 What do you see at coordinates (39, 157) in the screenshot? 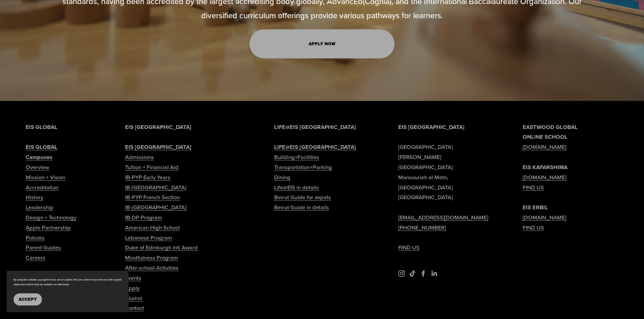
I see `strong: Campuses` at bounding box center [39, 157].